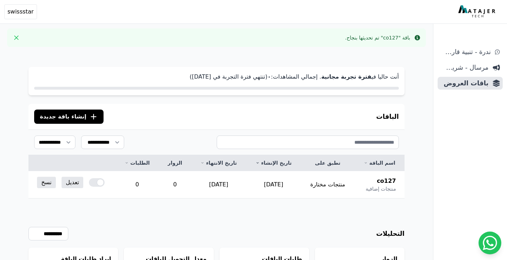 This screenshot has width=507, height=260. I want to click on button: Close, so click(16, 38).